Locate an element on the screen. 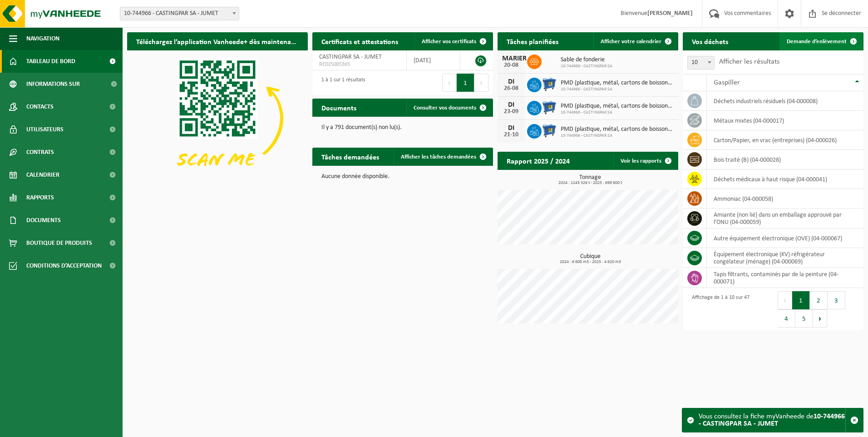 The height and width of the screenshot is (437, 868). td: Carton/Papier, en vrac (entreprises) (04-000026) is located at coordinates (785, 140).